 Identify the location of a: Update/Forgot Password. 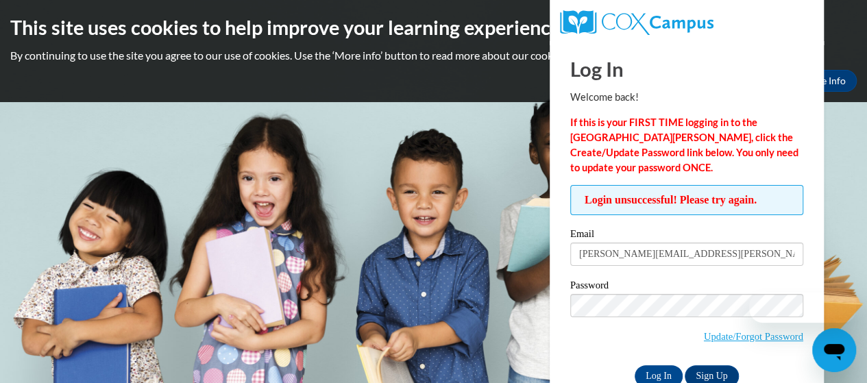
(753, 337).